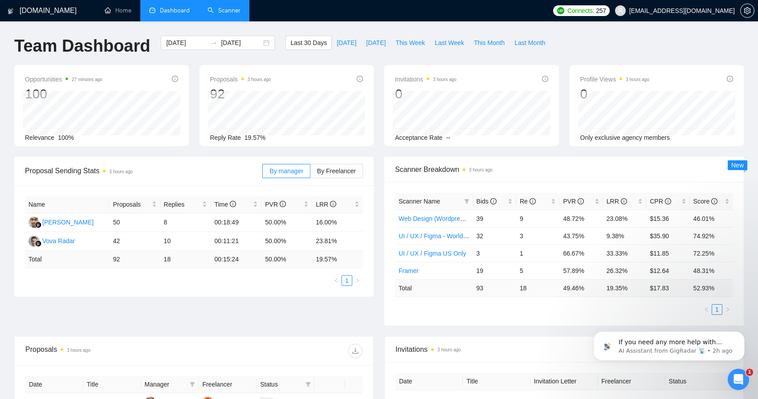 This screenshot has width=758, height=399. What do you see at coordinates (338, 241) in the screenshot?
I see `td: 23.81%` at bounding box center [338, 241].